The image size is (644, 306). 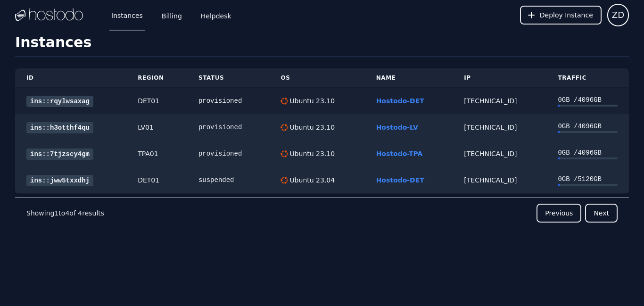 I want to click on th: Traffic, so click(x=587, y=78).